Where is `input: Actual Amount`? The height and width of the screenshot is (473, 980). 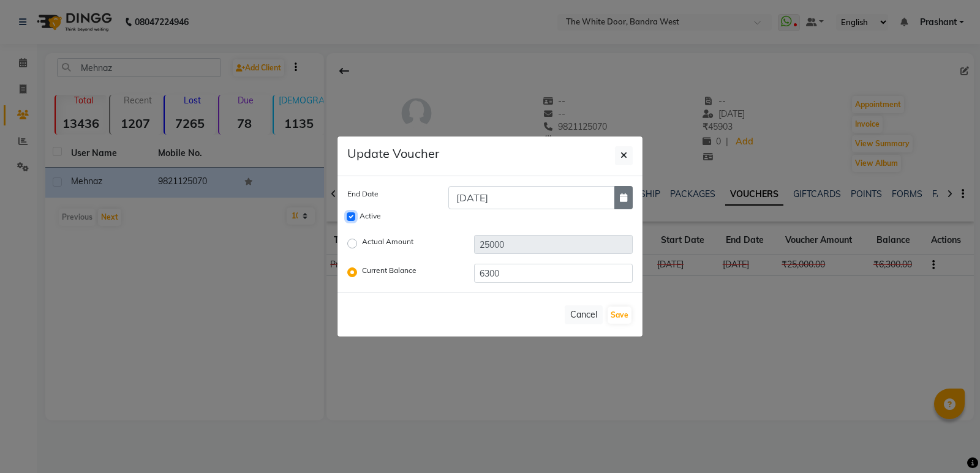 input: Actual Amount is located at coordinates (553, 244).